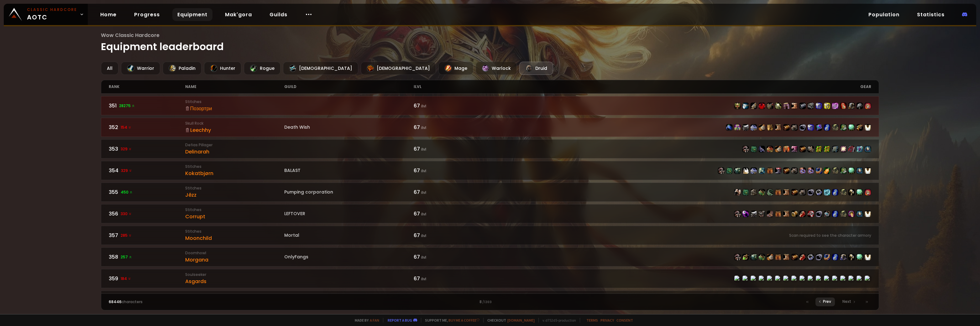 Image resolution: width=980 pixels, height=326 pixels. What do you see at coordinates (795, 106) in the screenshot?
I see `img: item-21645` at bounding box center [795, 106].